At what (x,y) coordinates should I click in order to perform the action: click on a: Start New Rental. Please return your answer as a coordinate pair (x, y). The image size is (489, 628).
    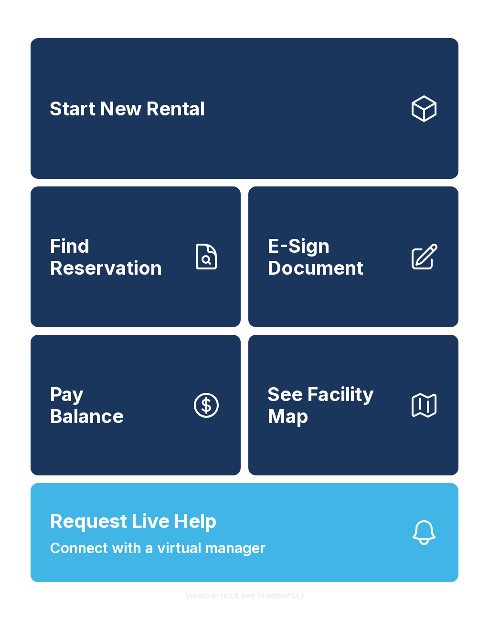
    Looking at the image, I should click on (244, 108).